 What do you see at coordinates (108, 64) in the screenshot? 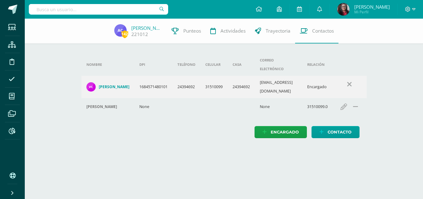
I see `th: Nombre` at bounding box center [108, 64].